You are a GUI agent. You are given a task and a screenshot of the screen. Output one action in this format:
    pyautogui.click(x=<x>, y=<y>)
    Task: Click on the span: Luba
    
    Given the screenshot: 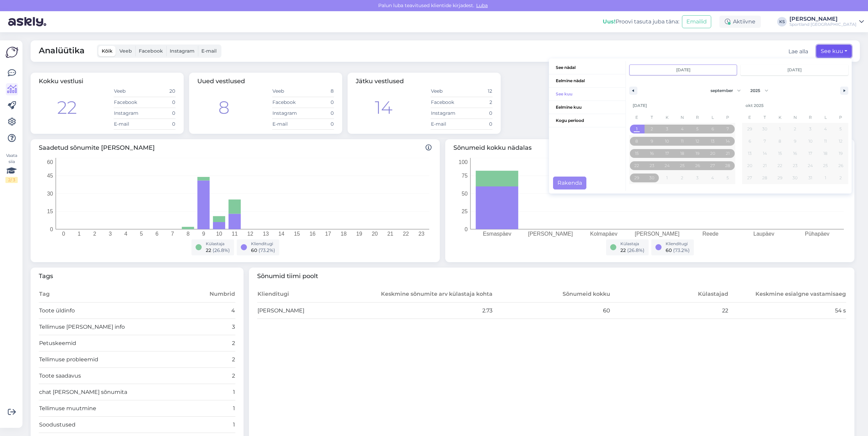 What is the action you would take?
    pyautogui.click(x=482, y=5)
    